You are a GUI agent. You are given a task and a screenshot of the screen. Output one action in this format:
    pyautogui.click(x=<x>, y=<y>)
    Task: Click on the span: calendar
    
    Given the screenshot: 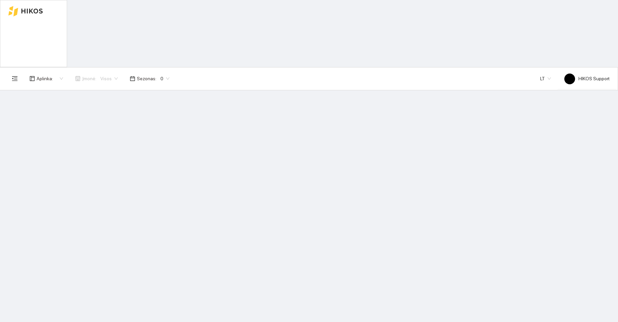 What is the action you would take?
    pyautogui.click(x=132, y=78)
    